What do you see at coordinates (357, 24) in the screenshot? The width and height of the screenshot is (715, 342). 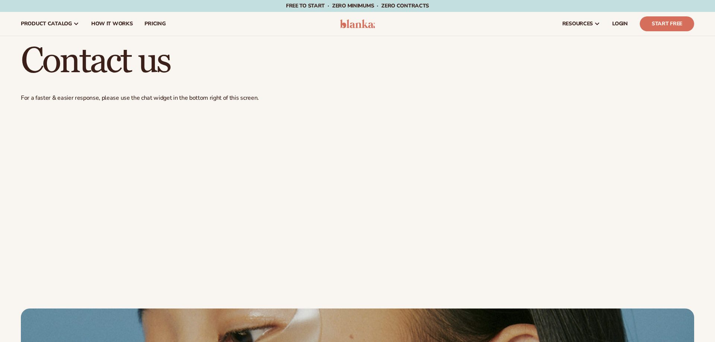 I see `a: logo` at bounding box center [357, 24].